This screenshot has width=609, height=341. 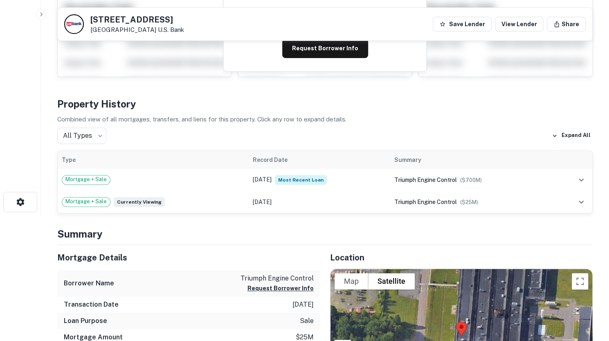 I want to click on div: All Types, so click(x=82, y=136).